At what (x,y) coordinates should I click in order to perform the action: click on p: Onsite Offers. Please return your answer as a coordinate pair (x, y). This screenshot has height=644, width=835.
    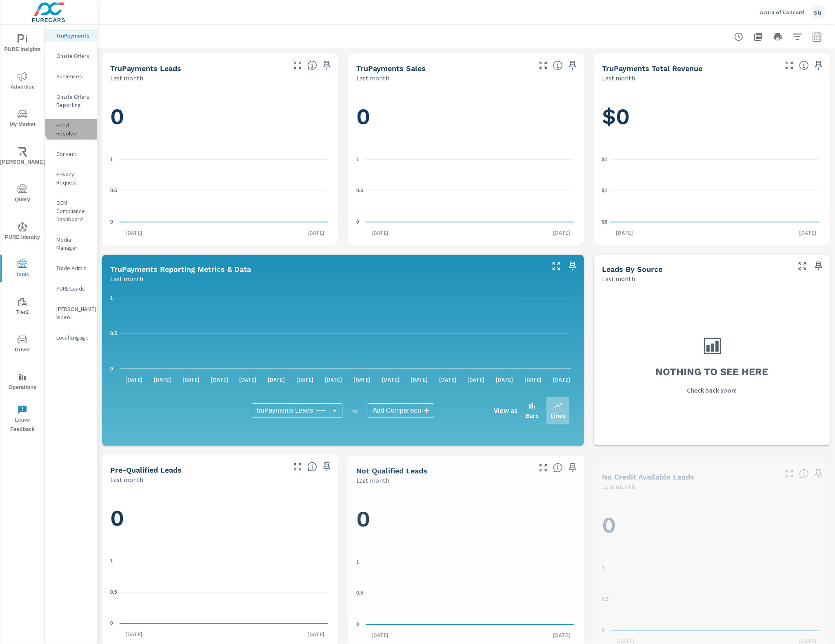
    Looking at the image, I should click on (73, 56).